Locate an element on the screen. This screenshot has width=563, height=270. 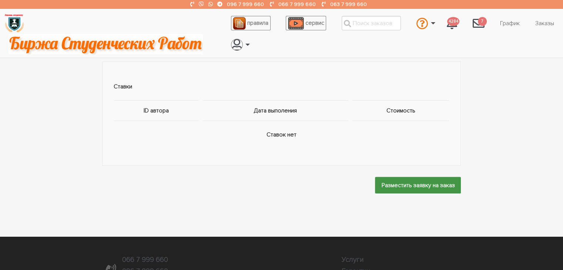
span: сервис is located at coordinates (315, 23).